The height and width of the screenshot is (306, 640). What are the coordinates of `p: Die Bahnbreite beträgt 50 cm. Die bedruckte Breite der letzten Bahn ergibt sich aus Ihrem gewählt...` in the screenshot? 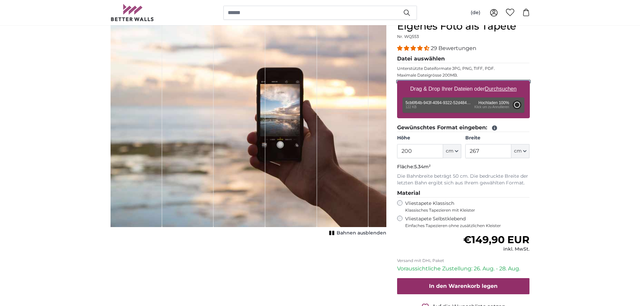 It's located at (463, 180).